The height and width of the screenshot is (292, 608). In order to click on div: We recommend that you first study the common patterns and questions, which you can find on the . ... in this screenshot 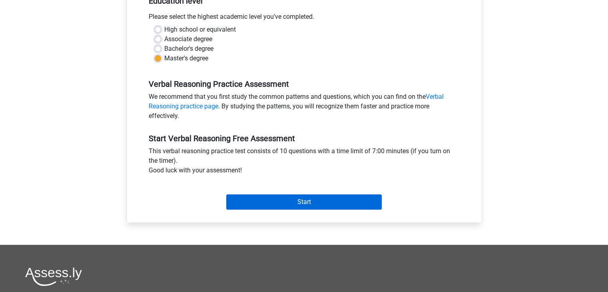, I will do `click(304, 108)`.